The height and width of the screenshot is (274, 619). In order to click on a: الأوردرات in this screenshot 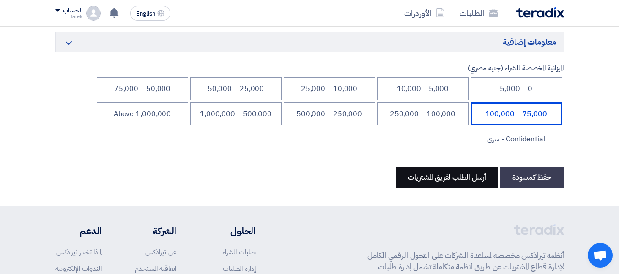, I will do `click(424, 13)`.